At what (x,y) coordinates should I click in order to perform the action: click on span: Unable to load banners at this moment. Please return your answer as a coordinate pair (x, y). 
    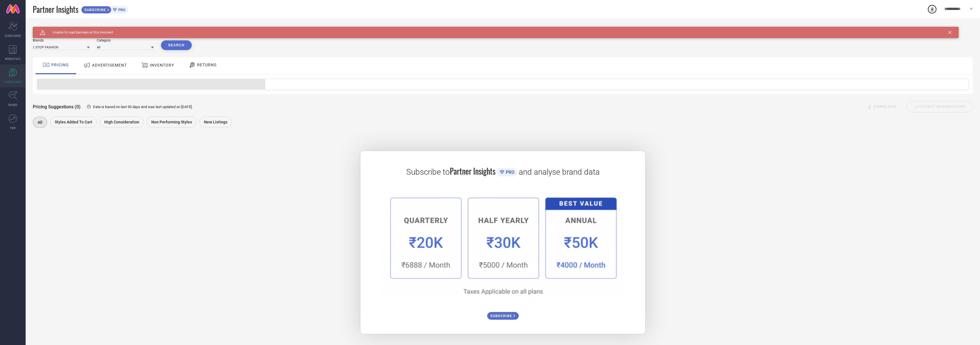
    Looking at the image, I should click on (79, 33).